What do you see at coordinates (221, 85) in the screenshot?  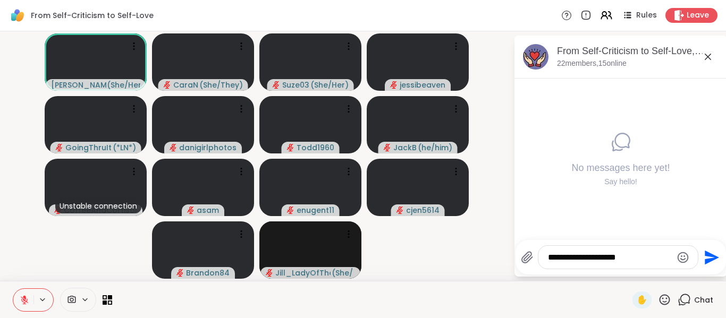 I see `span: ( She/They )` at bounding box center [221, 85].